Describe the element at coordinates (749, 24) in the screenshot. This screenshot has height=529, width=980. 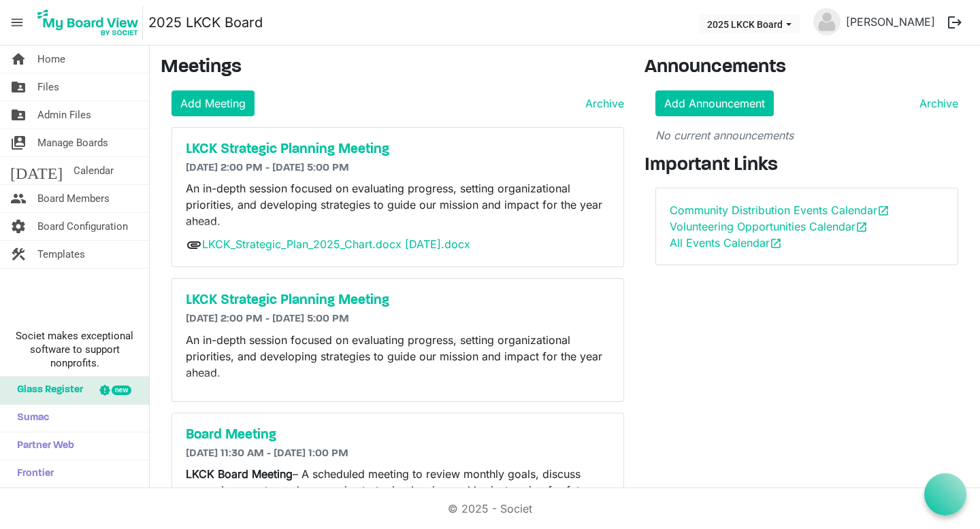
I see `button: 2025 LKCK Board dropdownbutton` at that location.